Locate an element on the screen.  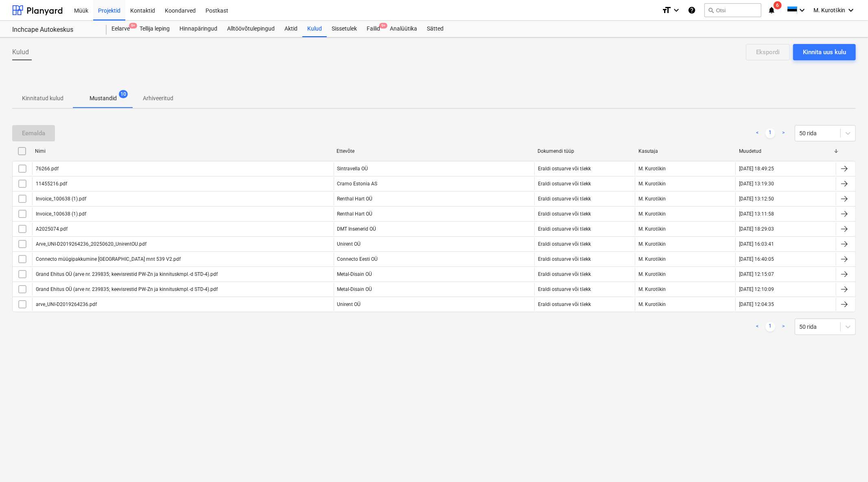
a: Aktid is located at coordinates (291, 29).